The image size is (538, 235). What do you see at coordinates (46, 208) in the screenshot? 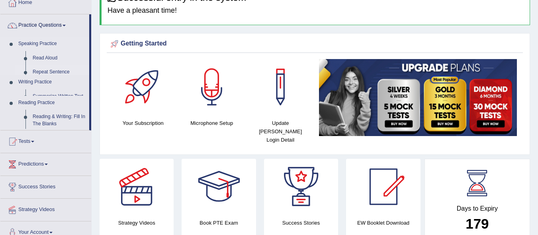
I see `a: Strategy Videos` at bounding box center [46, 208].